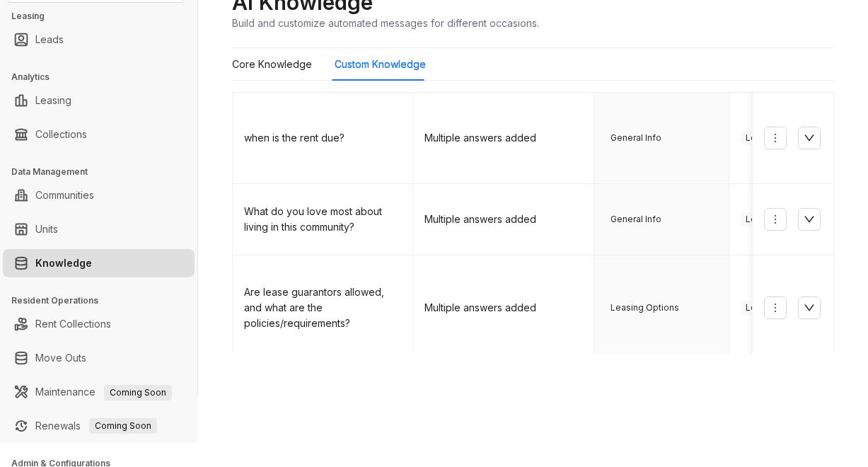  What do you see at coordinates (99, 195) in the screenshot?
I see `li: Communities` at bounding box center [99, 195].